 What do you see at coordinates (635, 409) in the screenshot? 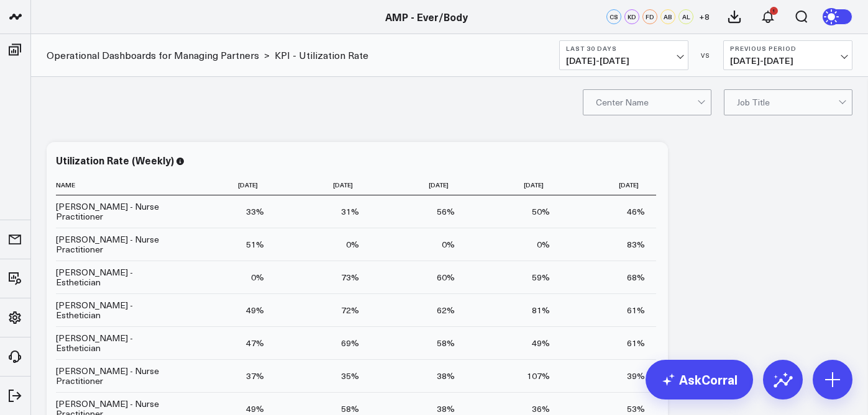
I see `div: 53%` at bounding box center [635, 409].